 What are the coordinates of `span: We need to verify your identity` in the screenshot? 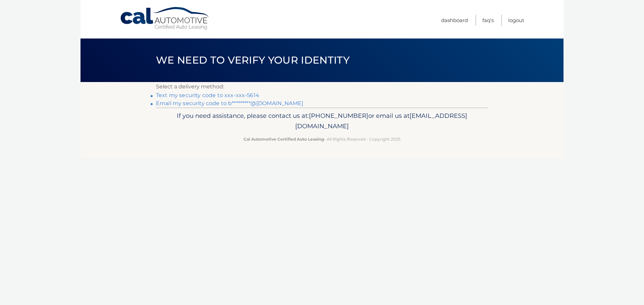 It's located at (253, 60).